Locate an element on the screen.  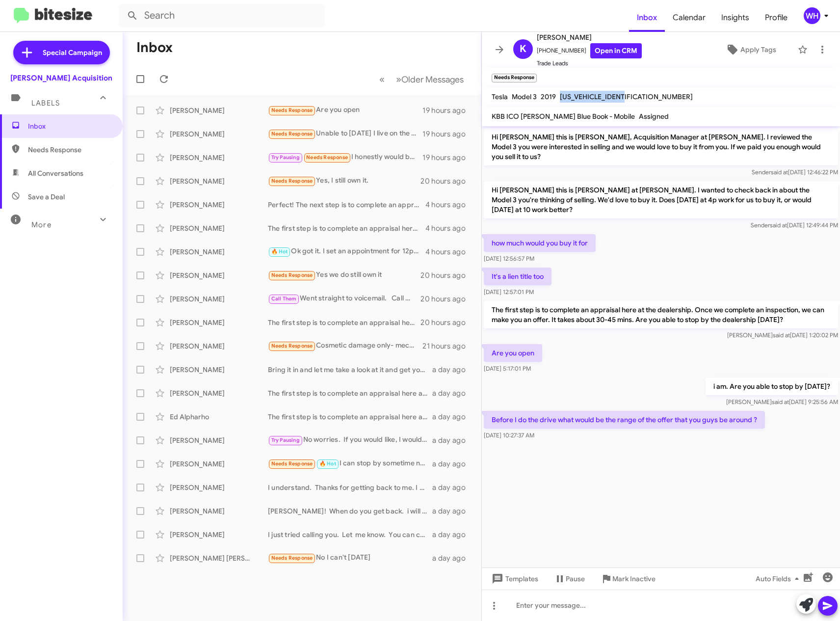
span: Inbox is located at coordinates (70, 126).